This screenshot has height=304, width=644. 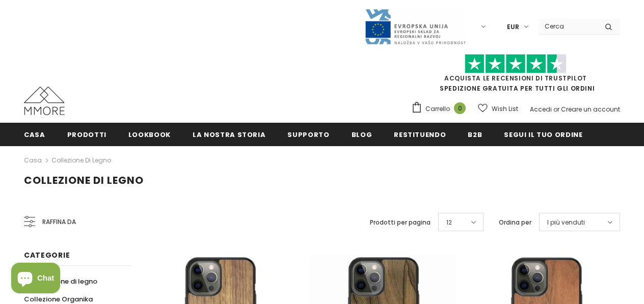 What do you see at coordinates (568, 26) in the screenshot?
I see `input: Search Site` at bounding box center [568, 26].